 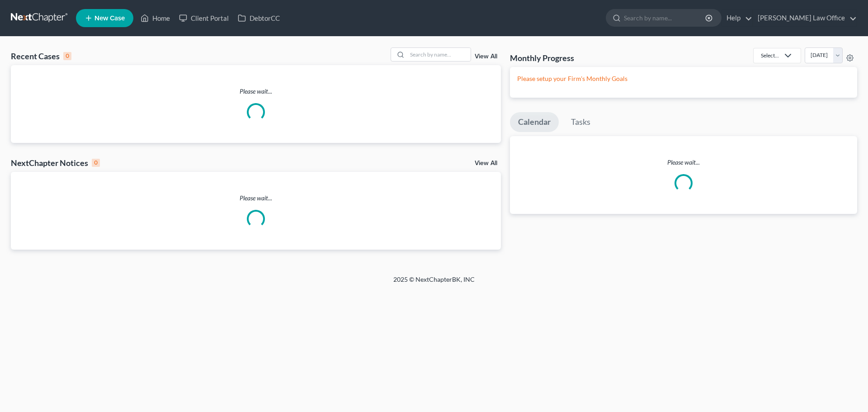 What do you see at coordinates (580, 122) in the screenshot?
I see `a: Tasks` at bounding box center [580, 122].